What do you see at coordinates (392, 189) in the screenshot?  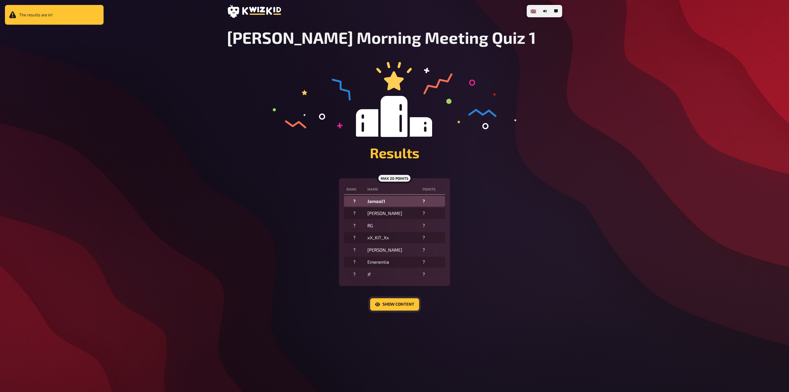 I see `th: Name` at bounding box center [392, 189].